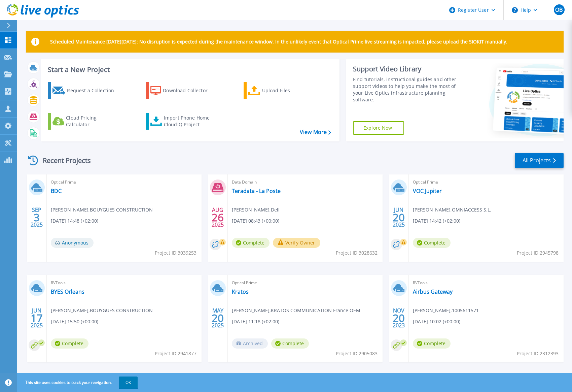  Describe the element at coordinates (217, 318) in the screenshot. I see `div: MAY 2025` at that location.